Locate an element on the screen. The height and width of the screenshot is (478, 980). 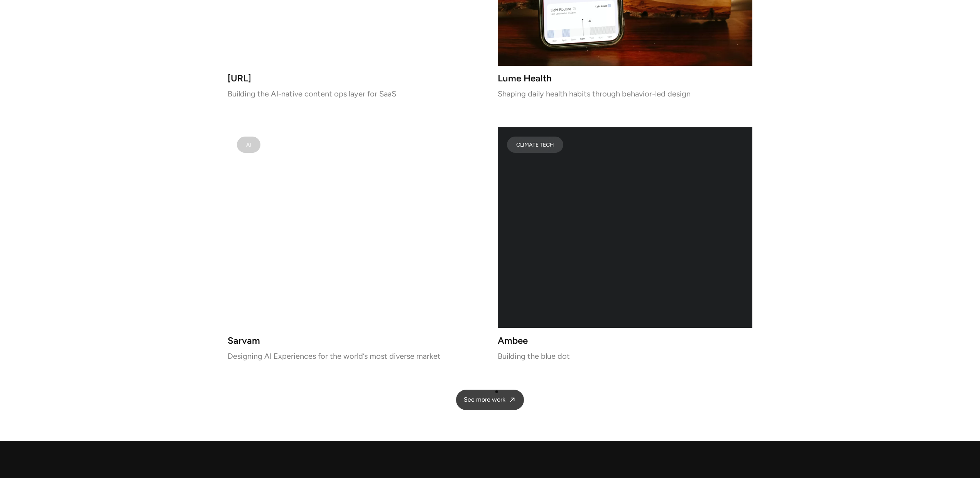
h3: Sarvam is located at coordinates (355, 340).